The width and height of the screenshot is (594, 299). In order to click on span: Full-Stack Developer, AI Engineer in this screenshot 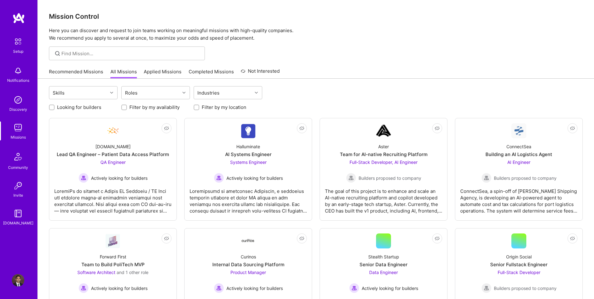, I will do `click(383, 162)`.